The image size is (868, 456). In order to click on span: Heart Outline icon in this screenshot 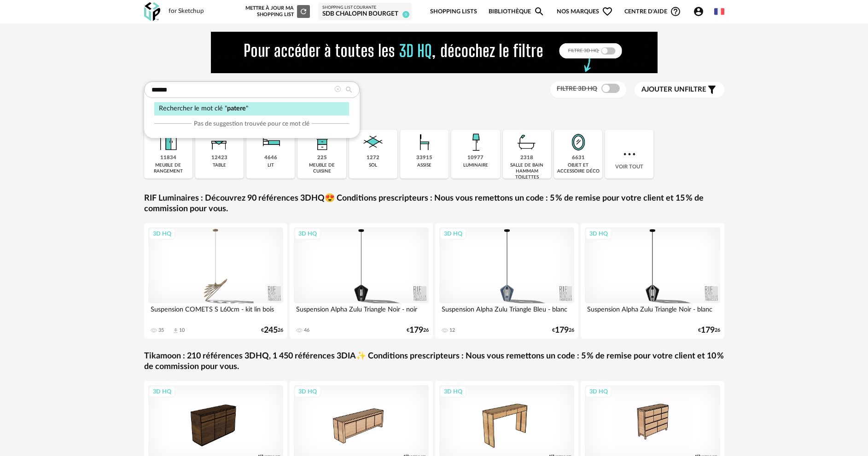, I will do `click(607, 12)`.